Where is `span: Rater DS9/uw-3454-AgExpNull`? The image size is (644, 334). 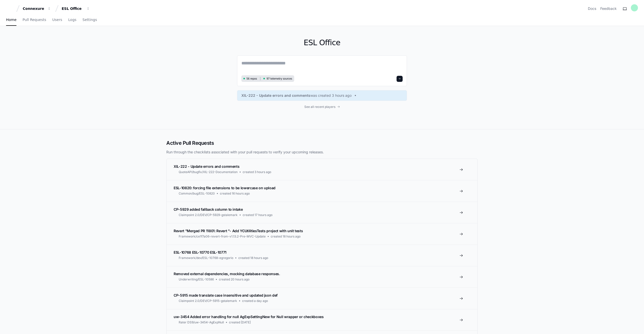 span: Rater DS9/uw-3454-AgExpNull is located at coordinates (201, 322).